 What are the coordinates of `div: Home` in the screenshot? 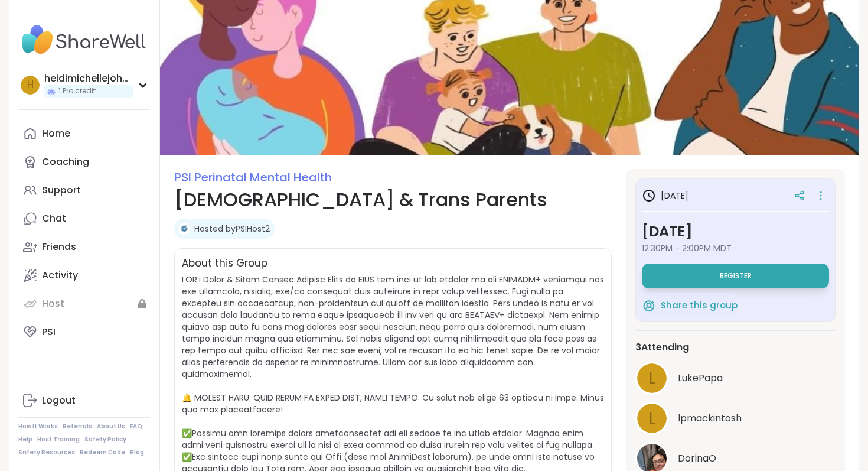 It's located at (56, 134).